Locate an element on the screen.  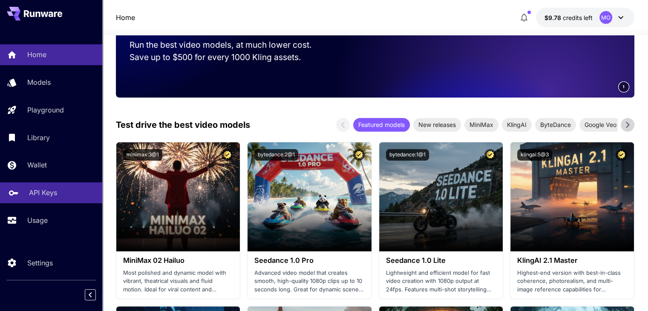
button: bytedance:2@1 is located at coordinates (276, 155).